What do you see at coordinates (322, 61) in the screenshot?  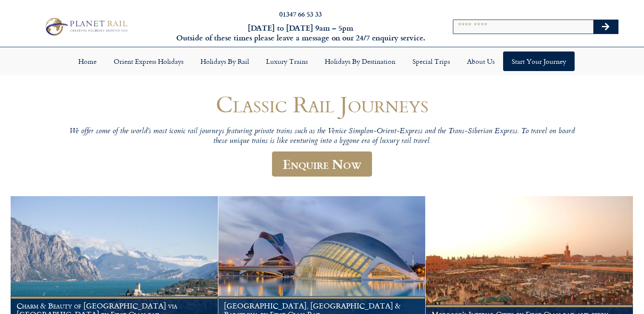 I see `nav: Menu` at bounding box center [322, 61].